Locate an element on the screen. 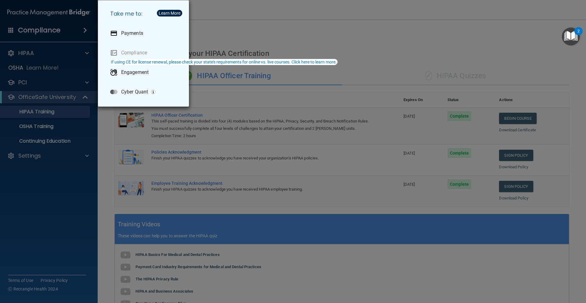 The width and height of the screenshot is (586, 303). h5: Take me to: is located at coordinates (145, 14).